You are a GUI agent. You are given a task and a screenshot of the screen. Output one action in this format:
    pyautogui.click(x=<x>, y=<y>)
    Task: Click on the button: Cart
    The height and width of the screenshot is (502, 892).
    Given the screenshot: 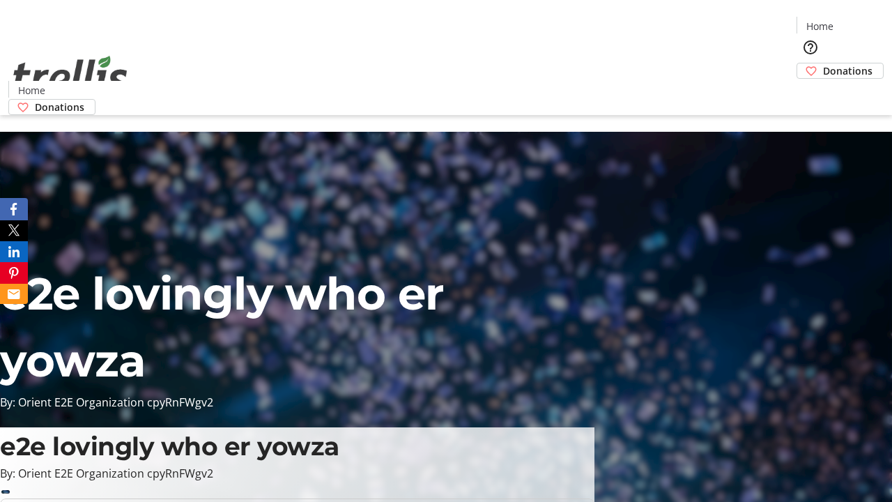 What is the action you would take?
    pyautogui.click(x=811, y=93)
    